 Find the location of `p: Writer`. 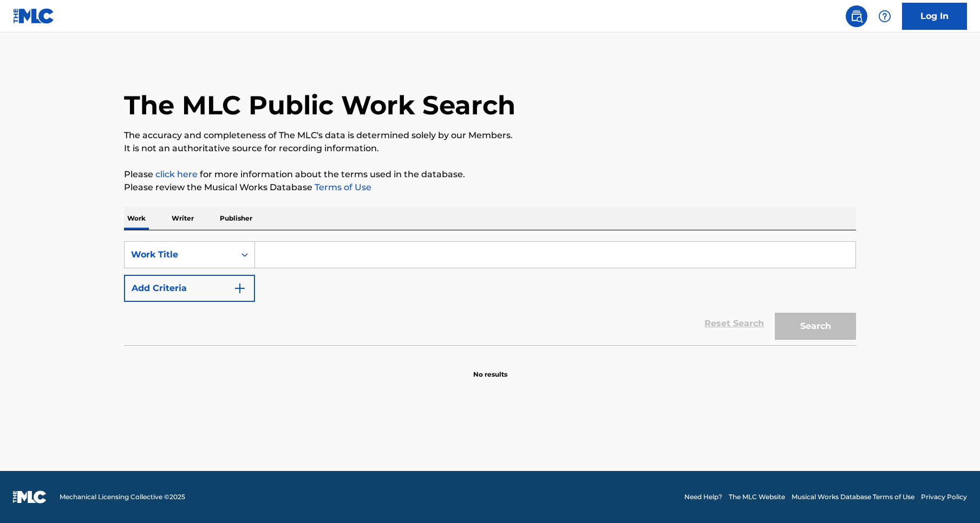

p: Writer is located at coordinates (182, 218).